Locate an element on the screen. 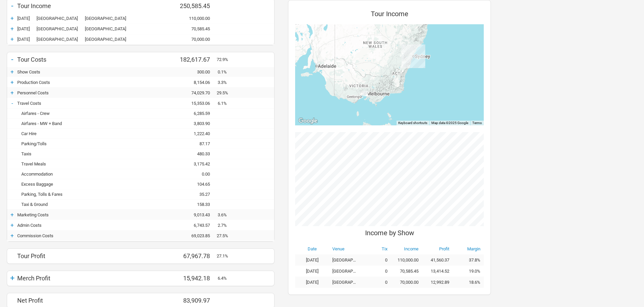 This screenshot has height=307, width=644. div: 69,023.85 is located at coordinates (196, 236).